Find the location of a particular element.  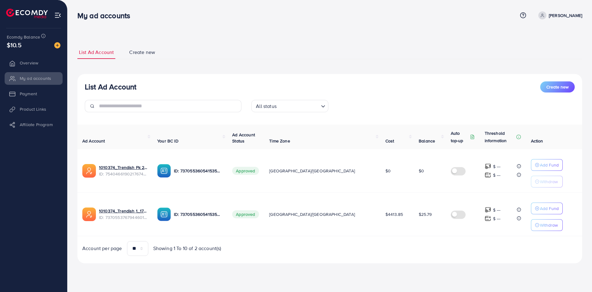

img: menu is located at coordinates (58, 15).